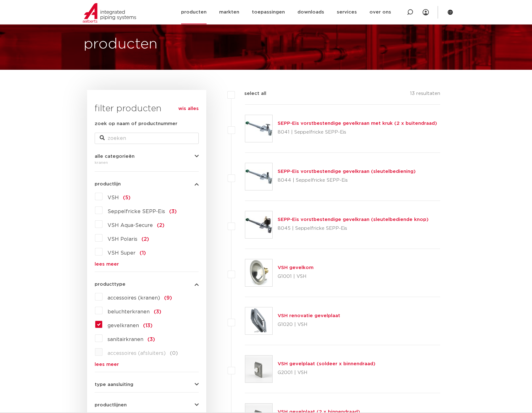 The width and height of the screenshot is (532, 413). I want to click on button: productlijnen, so click(147, 405).